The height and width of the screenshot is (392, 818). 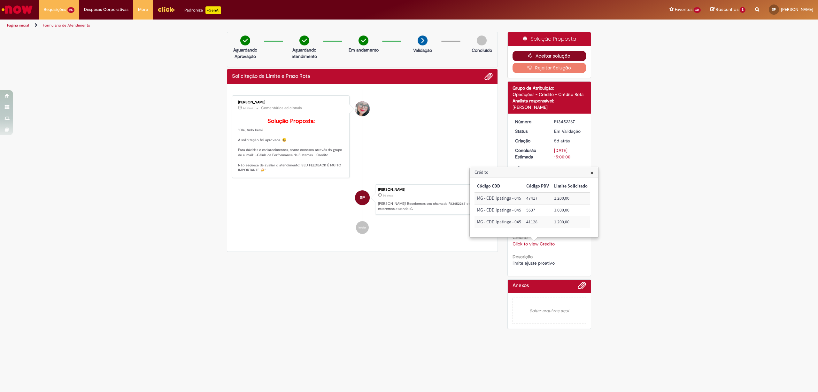 I want to click on span: Rascunhos, so click(x=728, y=9).